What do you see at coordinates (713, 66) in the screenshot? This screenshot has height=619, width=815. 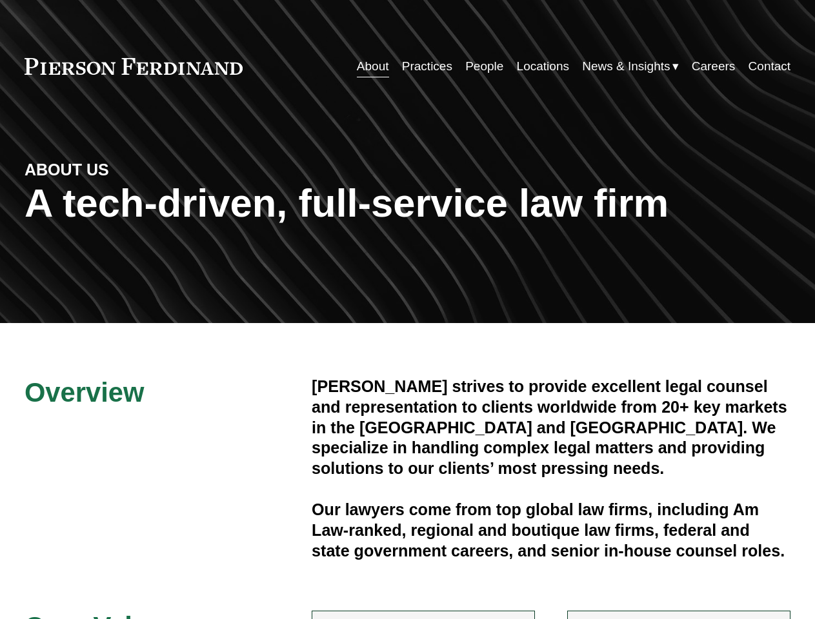 I see `a: Careers` at bounding box center [713, 66].